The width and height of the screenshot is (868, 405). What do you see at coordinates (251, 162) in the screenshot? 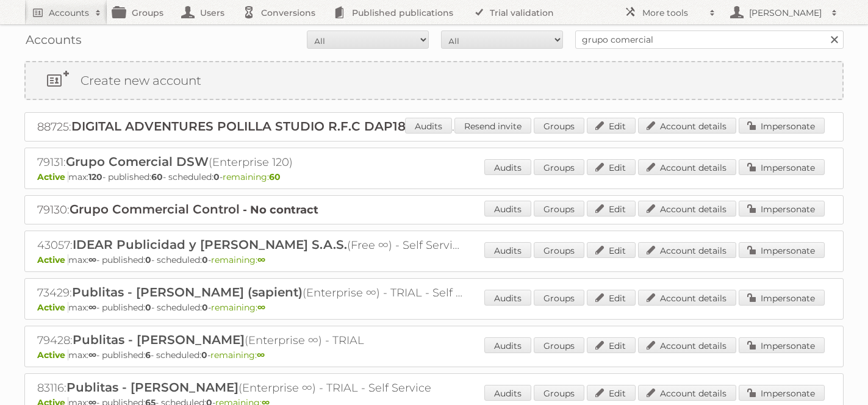
I see `h2: 79131: (Enterprise 120)` at bounding box center [251, 162].